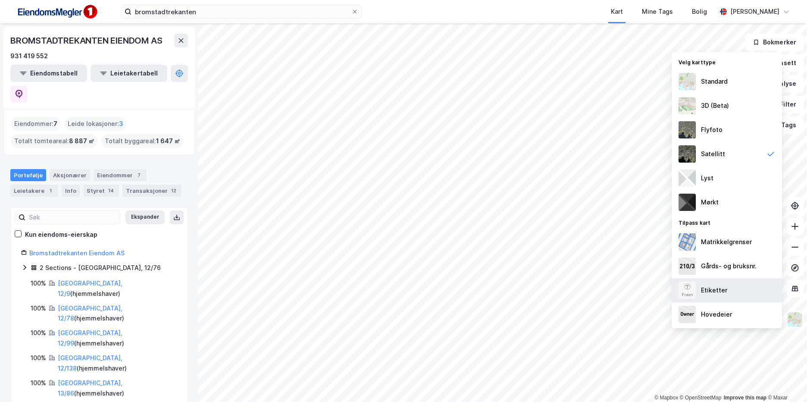  Describe the element at coordinates (728, 266) in the screenshot. I see `div: Gårds- og bruksnr.` at that location.